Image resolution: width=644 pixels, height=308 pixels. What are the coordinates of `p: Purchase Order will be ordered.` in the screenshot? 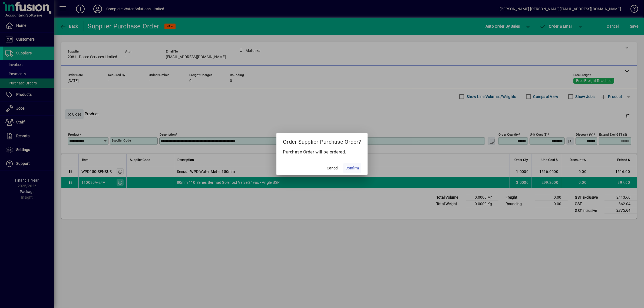 It's located at (322, 152).